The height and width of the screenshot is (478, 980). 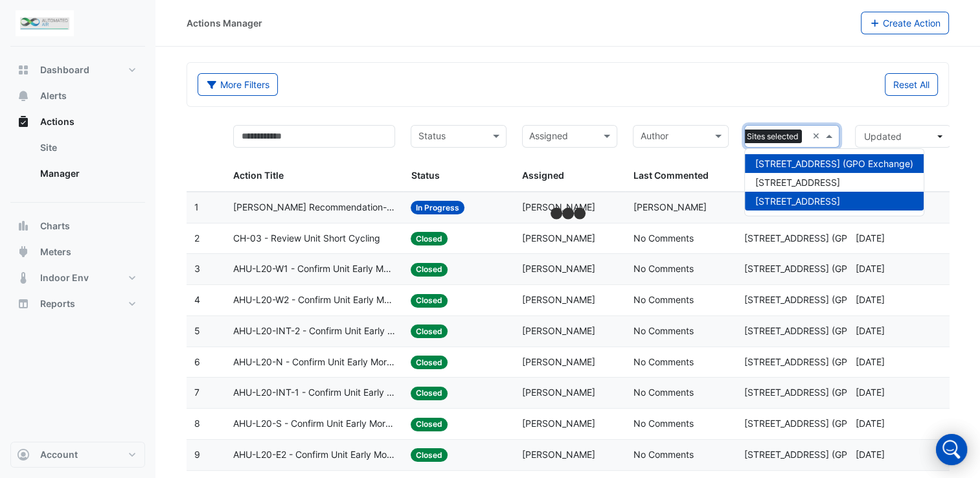 What do you see at coordinates (869, 392) in the screenshot?
I see `span: 2025-08-25T13:34:29.920` at bounding box center [869, 392].